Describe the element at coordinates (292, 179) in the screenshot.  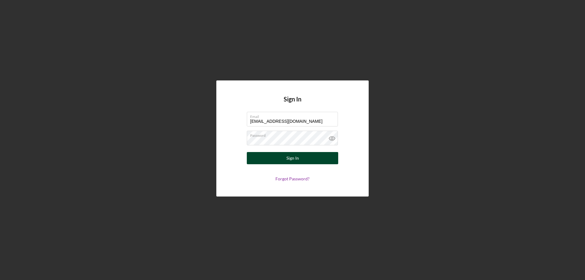
I see `a: Forgot Password?` at that location.